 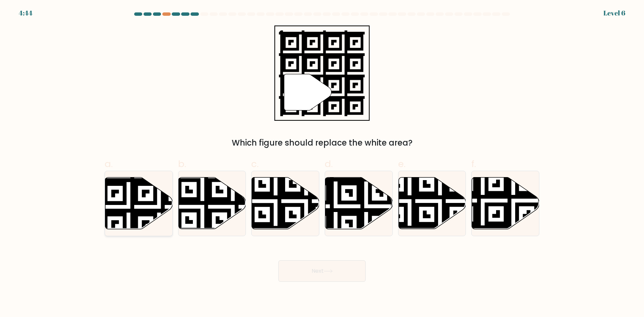 I want to click on div: Which figure should replace the white area?, so click(x=322, y=143).